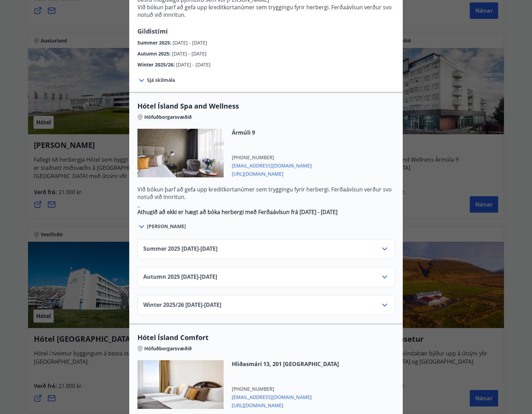 Image resolution: width=532 pixels, height=414 pixels. What do you see at coordinates (156, 64) in the screenshot?
I see `span: Winter 2025/26 :` at bounding box center [156, 64].